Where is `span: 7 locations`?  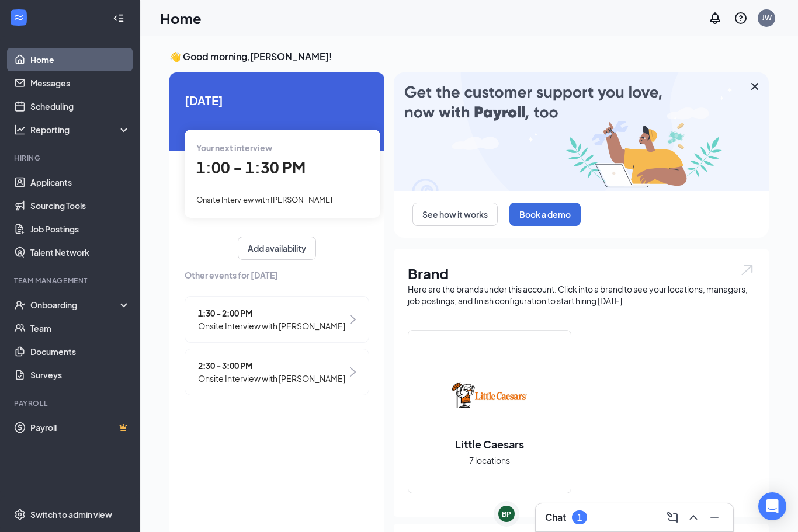
span: 7 locations is located at coordinates (490, 460).